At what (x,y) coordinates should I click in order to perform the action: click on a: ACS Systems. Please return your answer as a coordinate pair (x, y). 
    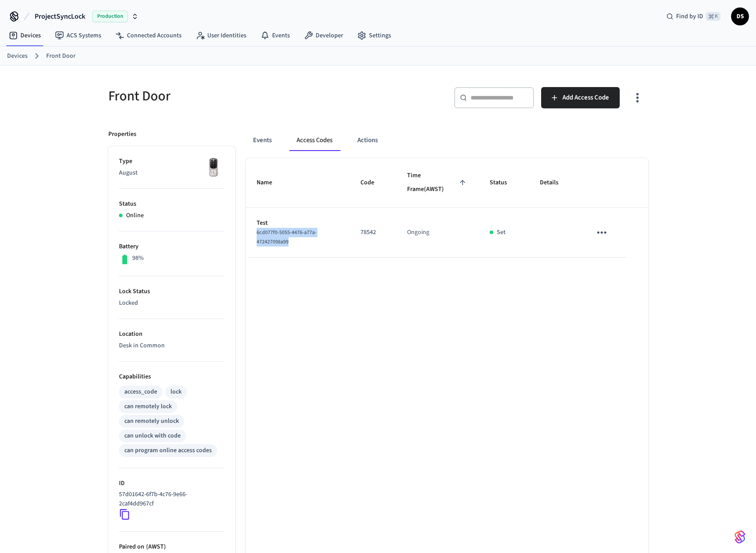
    Looking at the image, I should click on (78, 36).